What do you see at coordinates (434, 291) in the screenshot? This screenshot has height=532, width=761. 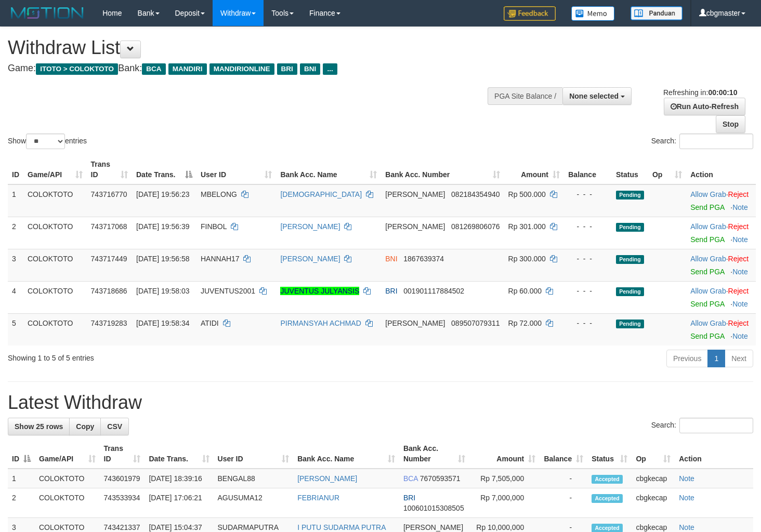 I see `span: Copy 001901117884502 to clipboard` at bounding box center [434, 291].